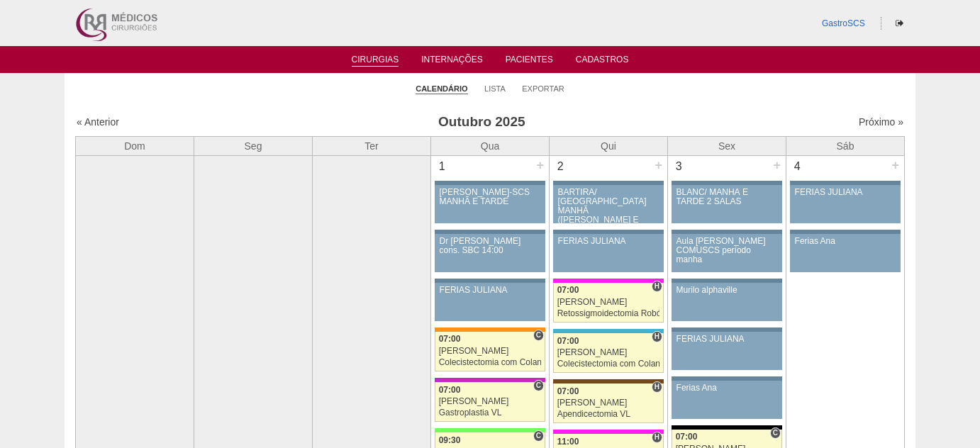 Image resolution: width=980 pixels, height=448 pixels. Describe the element at coordinates (568, 441) in the screenshot. I see `span: 11:00` at that location.